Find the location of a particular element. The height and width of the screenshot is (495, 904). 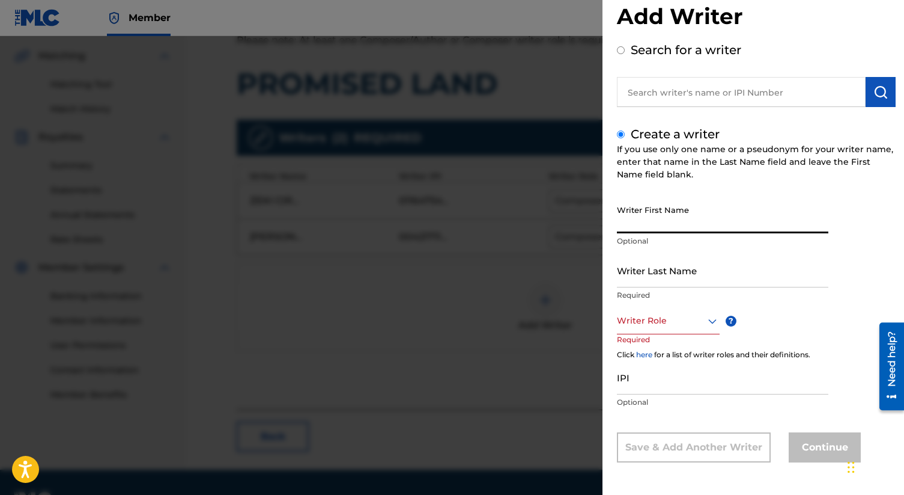

img: Top Rightsholder is located at coordinates (114, 18).